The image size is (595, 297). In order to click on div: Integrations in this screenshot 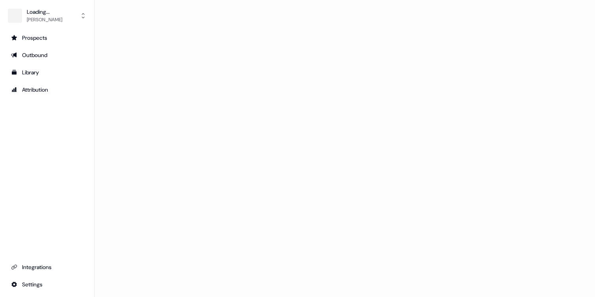, I will do `click(47, 267)`.